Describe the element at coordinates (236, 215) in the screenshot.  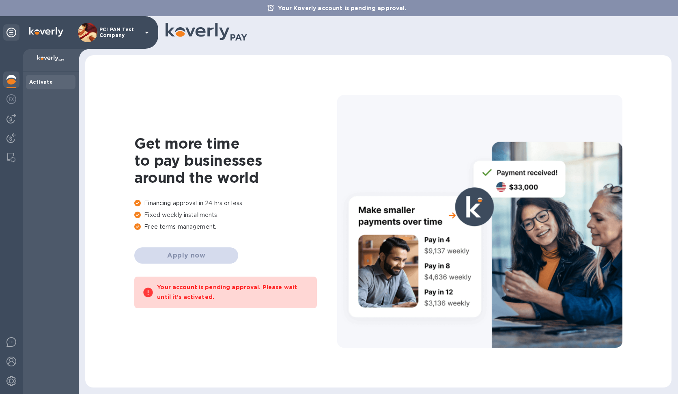
I see `p: Fixed weekly installments.` at that location.